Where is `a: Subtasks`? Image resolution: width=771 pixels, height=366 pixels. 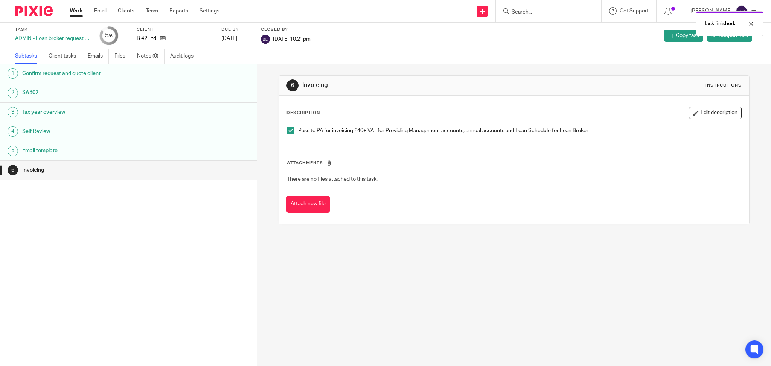
a: Subtasks is located at coordinates (29, 56).